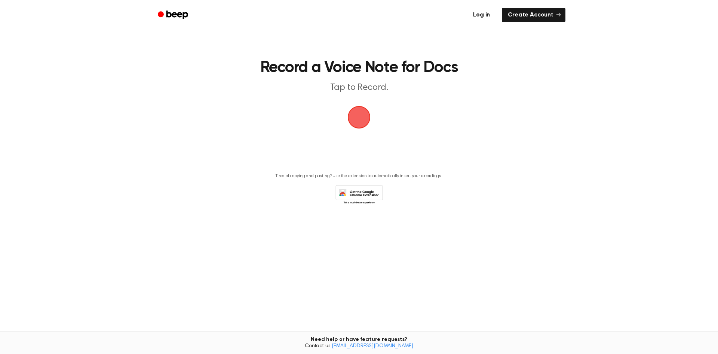  I want to click on p: Tap to Record., so click(359, 88).